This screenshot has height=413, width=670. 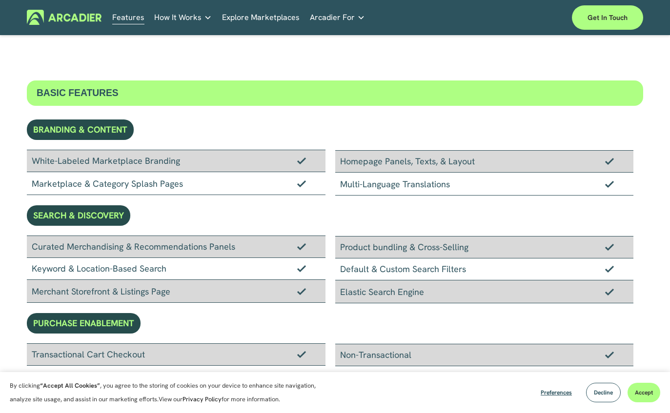 I want to click on span: Accept, so click(x=644, y=393).